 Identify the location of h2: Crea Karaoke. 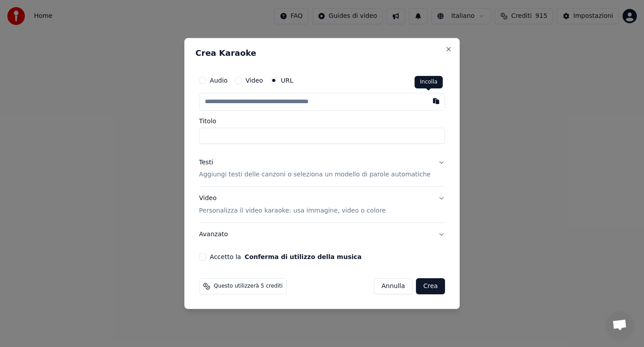
(322, 53).